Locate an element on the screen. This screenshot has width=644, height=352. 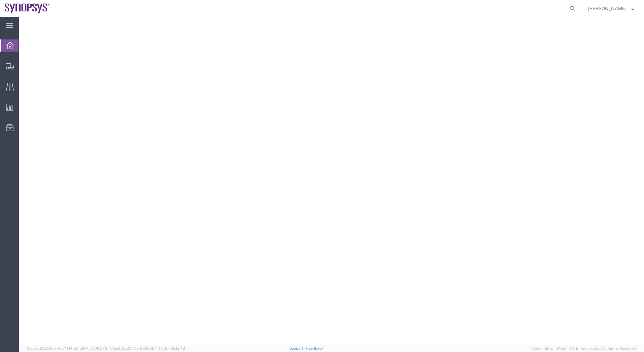
a: Support is located at coordinates (298, 348).